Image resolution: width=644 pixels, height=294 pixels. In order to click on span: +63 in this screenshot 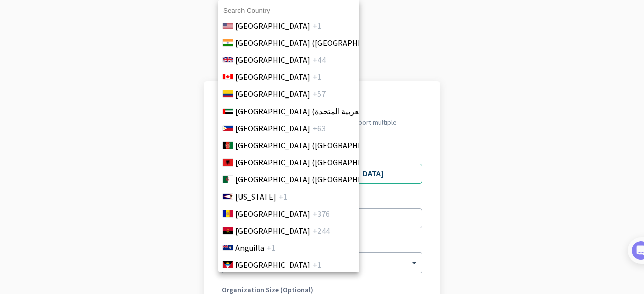, I will do `click(319, 128)`.